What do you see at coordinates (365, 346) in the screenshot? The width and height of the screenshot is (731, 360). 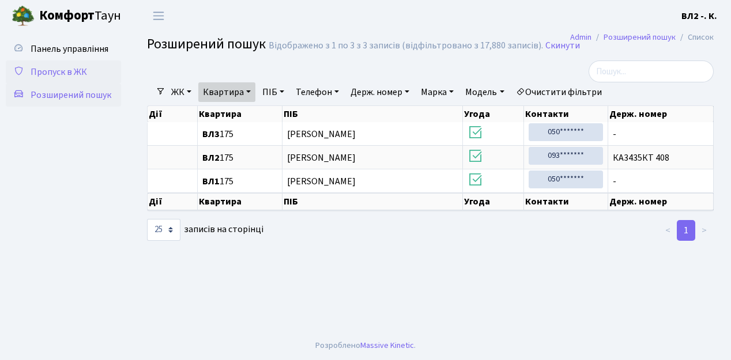 I see `div: Розроблено .` at bounding box center [365, 346].